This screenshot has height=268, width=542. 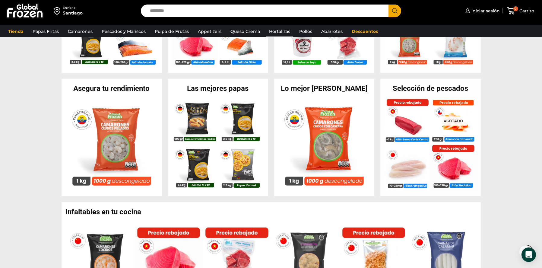 What do you see at coordinates (306, 31) in the screenshot?
I see `a: Pollos` at bounding box center [306, 31].